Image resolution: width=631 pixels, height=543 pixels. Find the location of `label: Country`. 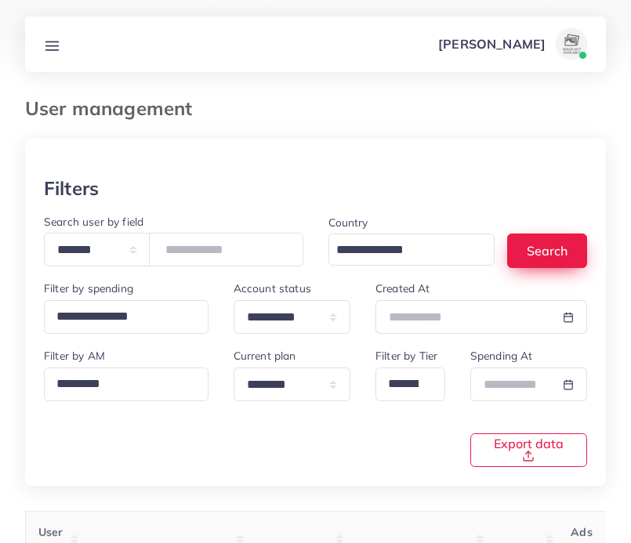

label: Country is located at coordinates (348, 222).